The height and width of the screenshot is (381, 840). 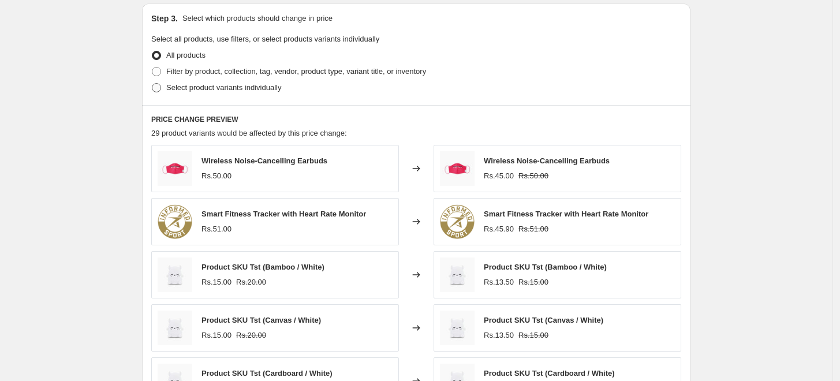 I want to click on strike: Rs.50.00, so click(x=534, y=176).